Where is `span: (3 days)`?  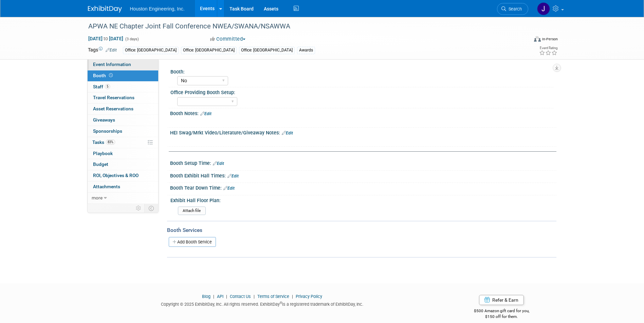
span: (3 days) is located at coordinates (132, 39).